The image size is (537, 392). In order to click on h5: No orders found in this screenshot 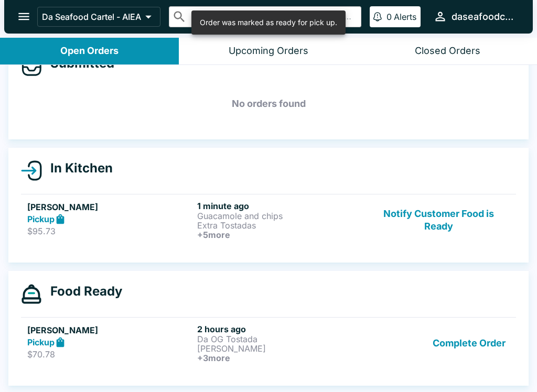, I will do `click(268, 104)`.